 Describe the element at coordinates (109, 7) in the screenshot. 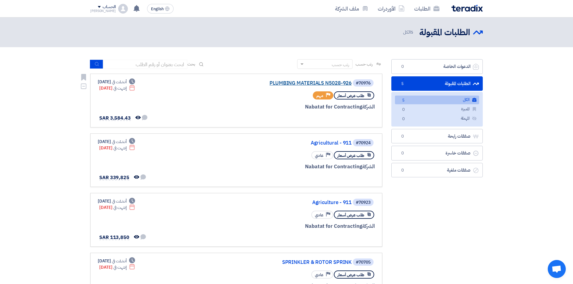

I see `div: الحساب` at that location.